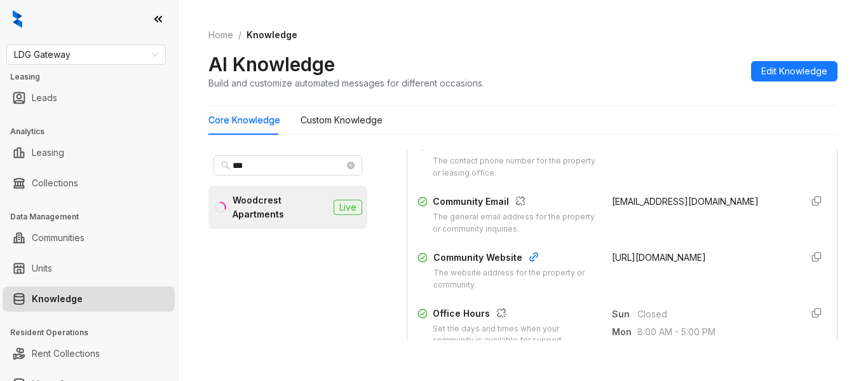 This screenshot has height=381, width=868. What do you see at coordinates (86, 54) in the screenshot?
I see `span: LDG Gateway` at bounding box center [86, 54].